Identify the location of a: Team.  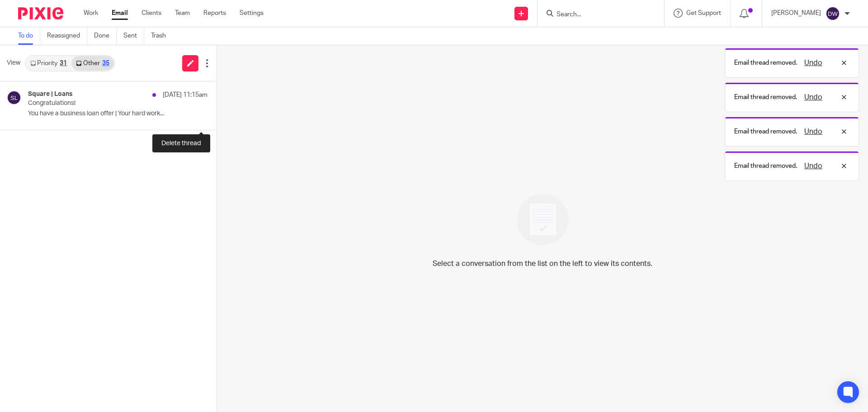
(183, 13).